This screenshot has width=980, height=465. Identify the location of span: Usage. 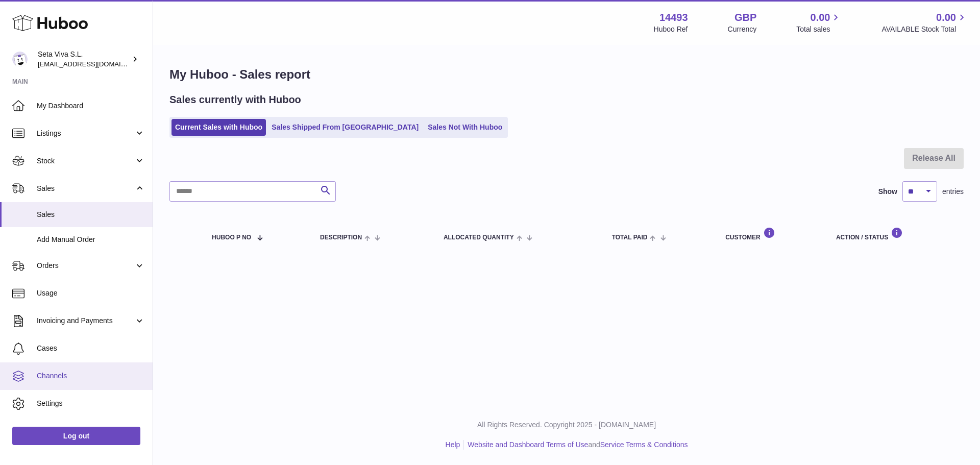
(91, 293).